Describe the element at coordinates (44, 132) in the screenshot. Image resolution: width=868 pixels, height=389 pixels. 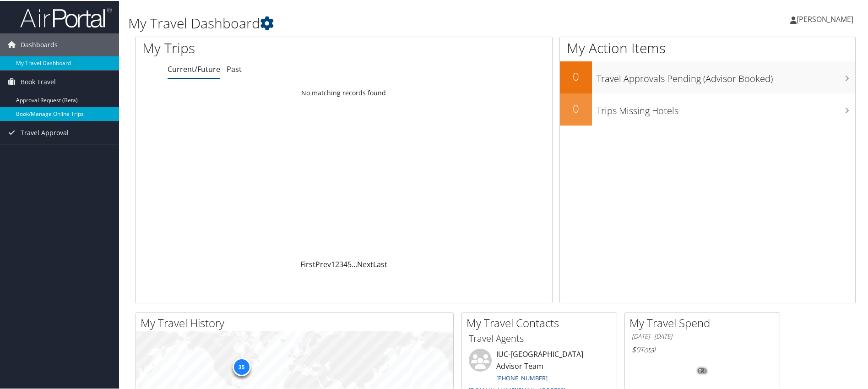
I see `span: Travel Approval` at that location.